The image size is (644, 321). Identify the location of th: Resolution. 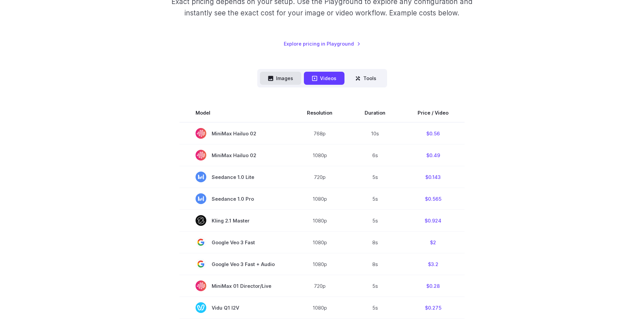
(320, 113).